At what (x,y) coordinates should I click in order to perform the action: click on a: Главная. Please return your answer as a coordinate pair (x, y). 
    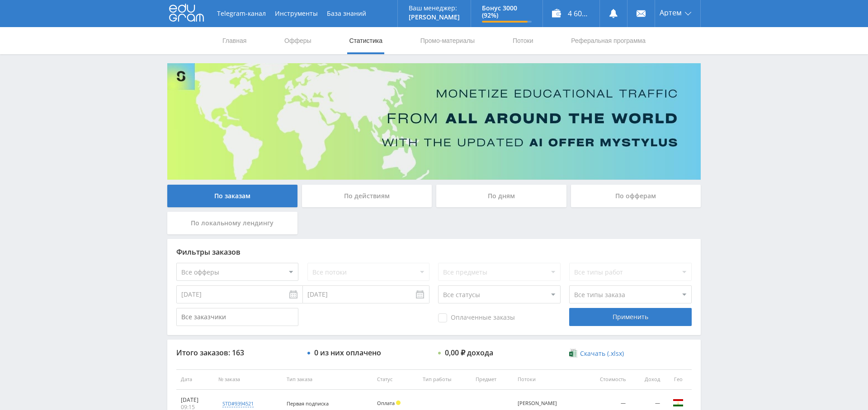
    Looking at the image, I should click on (234, 40).